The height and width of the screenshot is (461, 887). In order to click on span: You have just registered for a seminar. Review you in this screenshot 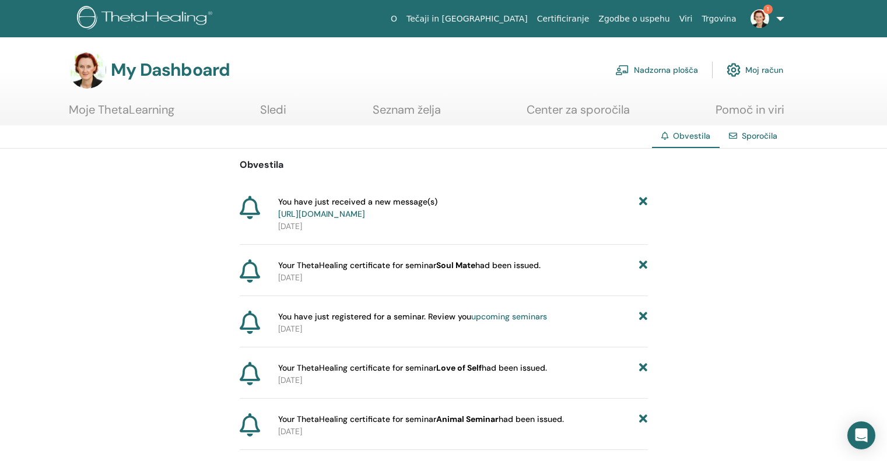, I will do `click(412, 317)`.